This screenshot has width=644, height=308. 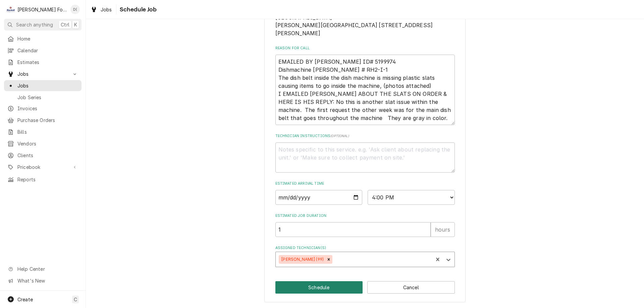 What do you see at coordinates (75, 299) in the screenshot?
I see `span: C` at bounding box center [75, 299].